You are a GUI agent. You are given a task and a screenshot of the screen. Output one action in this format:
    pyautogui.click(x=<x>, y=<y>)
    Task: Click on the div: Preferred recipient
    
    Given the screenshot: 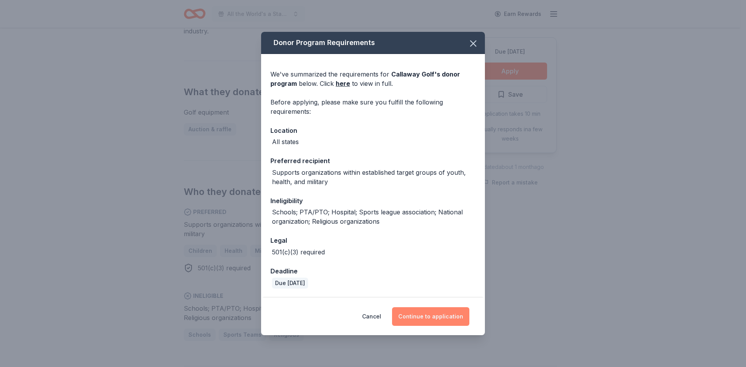 What is the action you would take?
    pyautogui.click(x=373, y=161)
    